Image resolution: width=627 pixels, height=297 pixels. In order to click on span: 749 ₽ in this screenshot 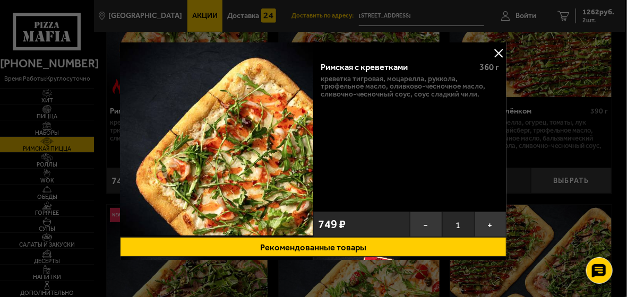, I will do `click(332, 225)`.